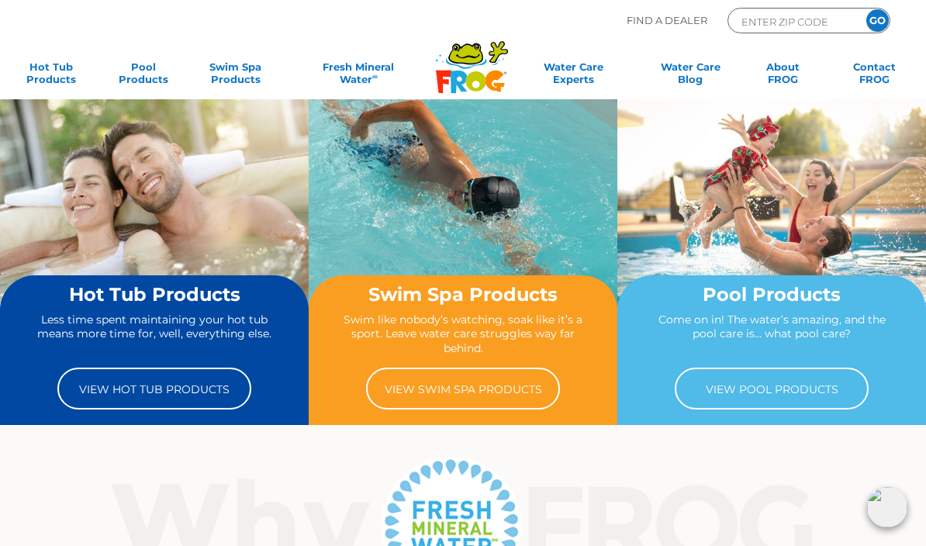 Image resolution: width=926 pixels, height=546 pixels. I want to click on img: home-banner-pool-short, so click(772, 214).